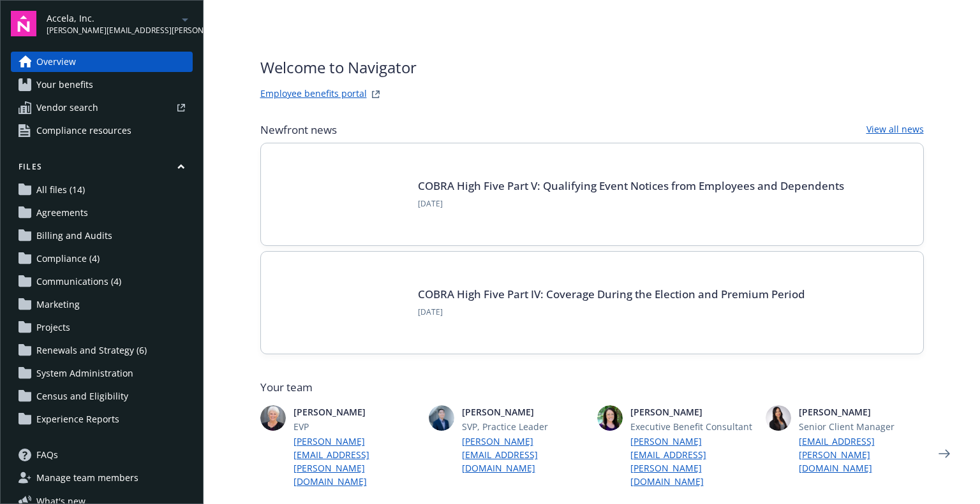 Image resolution: width=980 pixels, height=504 pixels. What do you see at coordinates (101, 397) in the screenshot?
I see `a: Census and Eligibility` at bounding box center [101, 397].